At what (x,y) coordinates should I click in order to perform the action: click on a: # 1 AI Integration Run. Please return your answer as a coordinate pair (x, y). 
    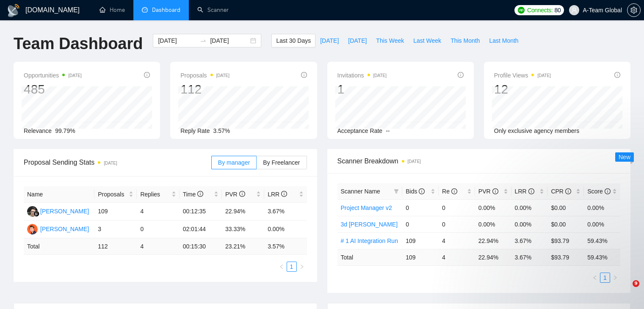
    Looking at the image, I should click on (369, 241).